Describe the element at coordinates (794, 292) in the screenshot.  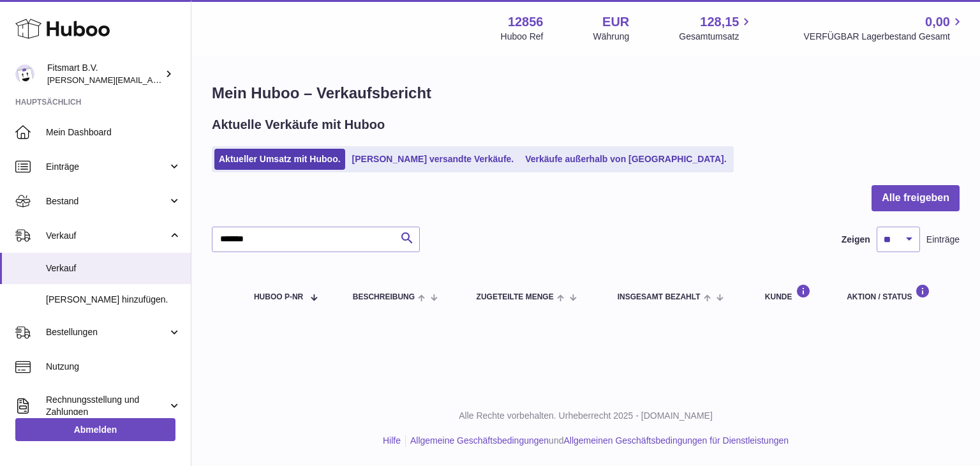
I see `div: Kunde` at that location.